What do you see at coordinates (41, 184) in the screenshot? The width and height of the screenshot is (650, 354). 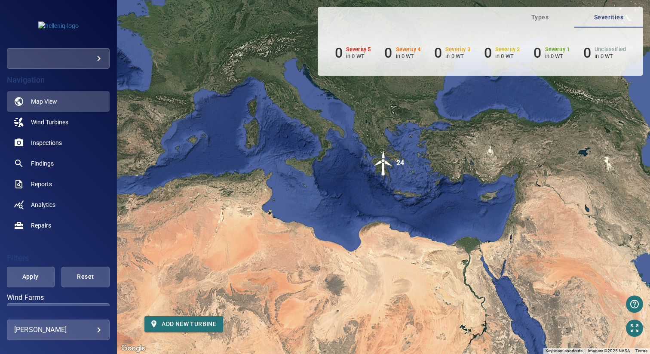 I see `span: Reports` at bounding box center [41, 184].